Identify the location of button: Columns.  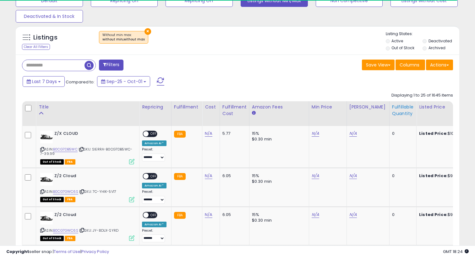
(410, 65).